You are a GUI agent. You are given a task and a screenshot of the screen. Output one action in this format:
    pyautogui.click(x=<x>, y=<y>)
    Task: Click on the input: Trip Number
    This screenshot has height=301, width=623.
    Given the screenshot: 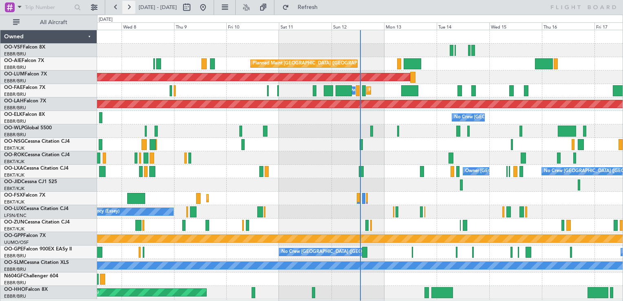 What is the action you would take?
    pyautogui.click(x=48, y=7)
    